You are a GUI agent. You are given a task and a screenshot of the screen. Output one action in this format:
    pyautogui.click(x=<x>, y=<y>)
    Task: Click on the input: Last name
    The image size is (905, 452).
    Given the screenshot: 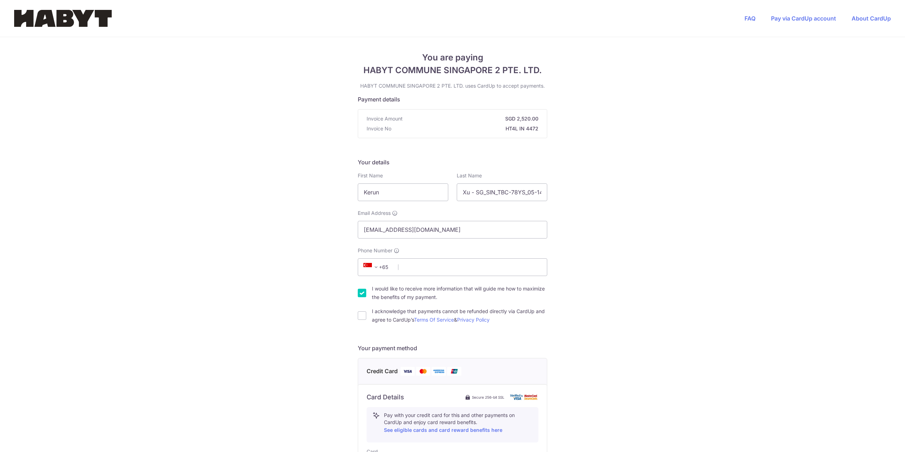 What is the action you would take?
    pyautogui.click(x=502, y=192)
    